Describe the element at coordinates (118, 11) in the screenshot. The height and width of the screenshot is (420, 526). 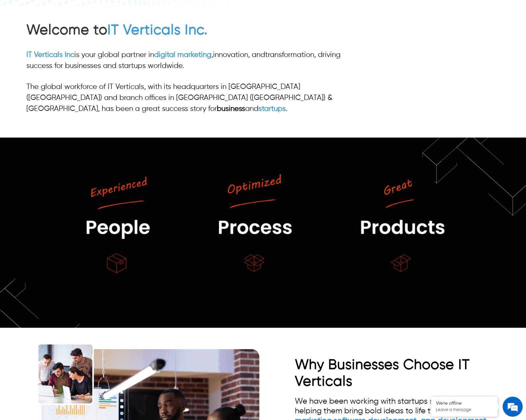
I see `div: Minimize live chat window` at that location.